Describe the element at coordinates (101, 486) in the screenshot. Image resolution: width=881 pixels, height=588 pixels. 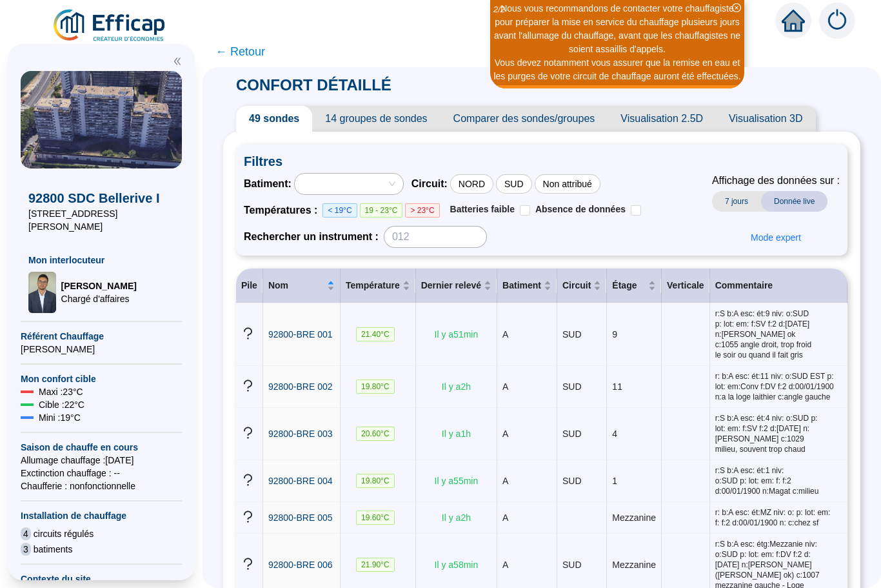
I see `span: Chaufferie : non fonctionnelle` at that location.